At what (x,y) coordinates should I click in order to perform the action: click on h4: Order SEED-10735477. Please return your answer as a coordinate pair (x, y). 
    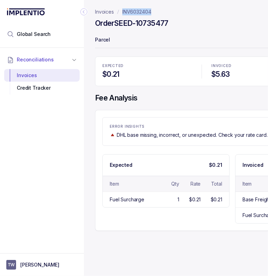
    Looking at the image, I should click on (132, 23).